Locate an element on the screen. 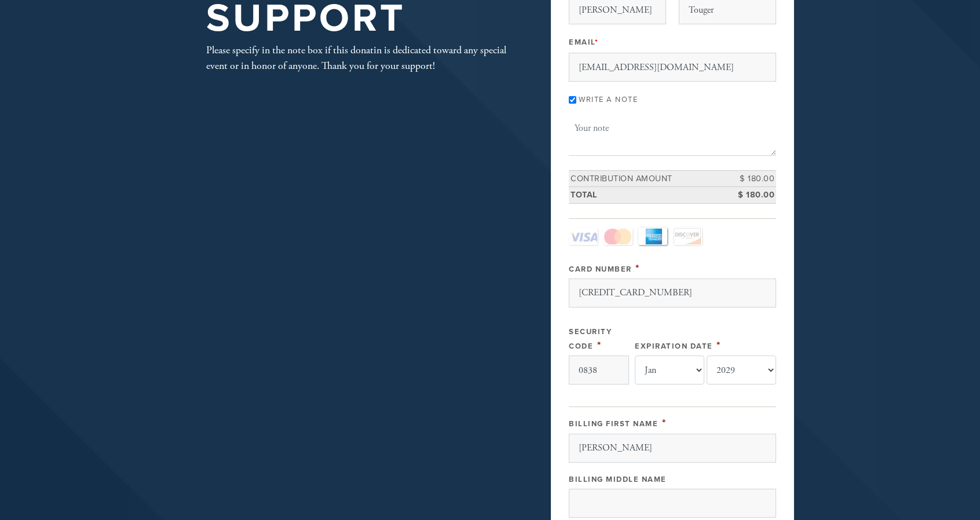 Image resolution: width=980 pixels, height=520 pixels. label: Billing Middle Name is located at coordinates (617, 479).